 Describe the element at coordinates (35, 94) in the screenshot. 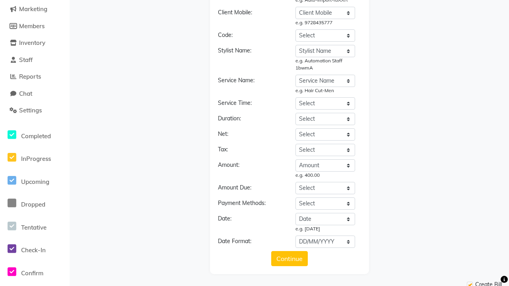

I see `a: Chat` at that location.